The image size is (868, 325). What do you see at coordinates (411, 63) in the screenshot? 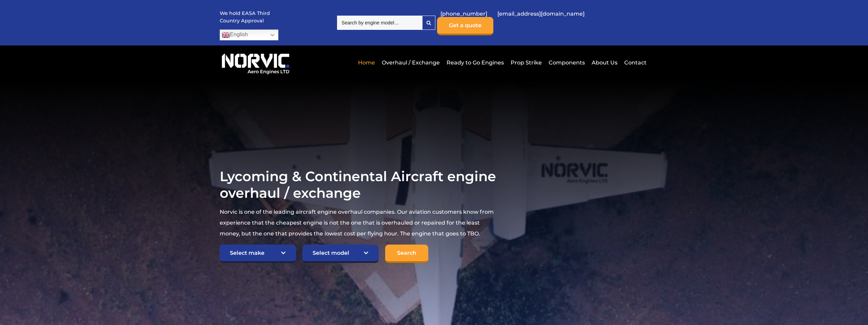
I see `a: Overhaul / Exchange` at bounding box center [411, 63].